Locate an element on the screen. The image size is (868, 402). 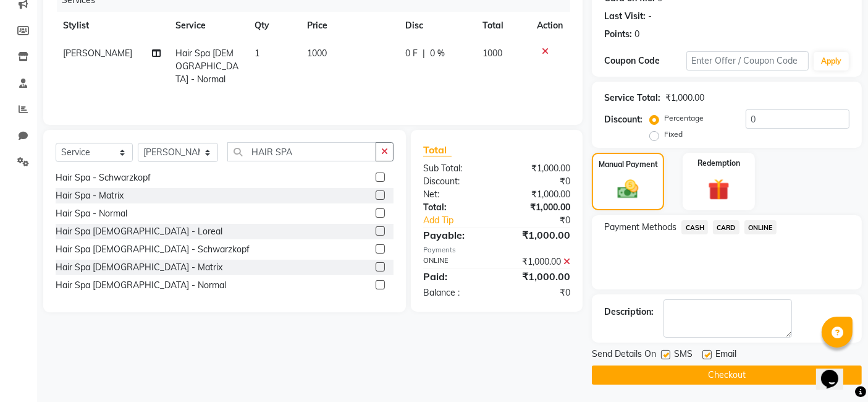
div: Hair Spa - Normal is located at coordinates (91, 213).